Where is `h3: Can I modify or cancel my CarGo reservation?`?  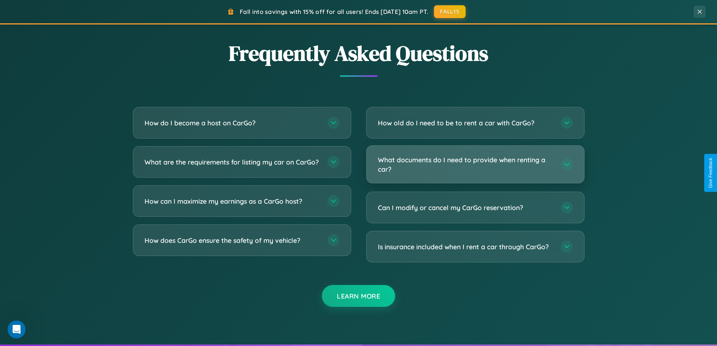 h3: Can I modify or cancel my CarGo reservation? is located at coordinates (465, 207).